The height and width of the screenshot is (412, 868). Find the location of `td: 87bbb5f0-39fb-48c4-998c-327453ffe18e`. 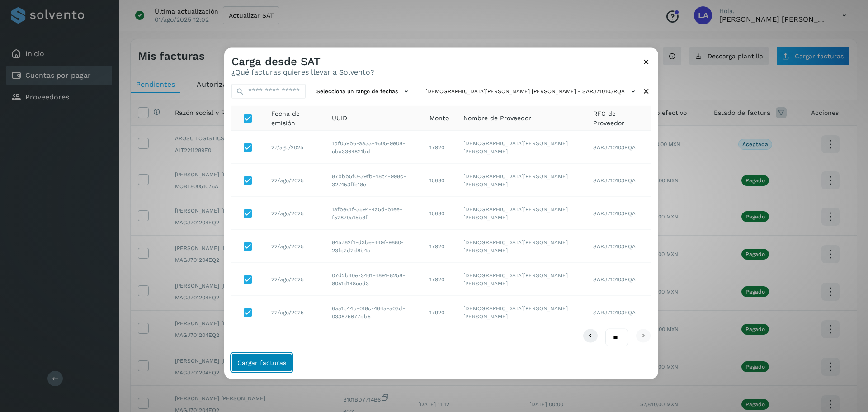

td: 87bbb5f0-39fb-48c4-998c-327453ffe18e is located at coordinates (373, 181).